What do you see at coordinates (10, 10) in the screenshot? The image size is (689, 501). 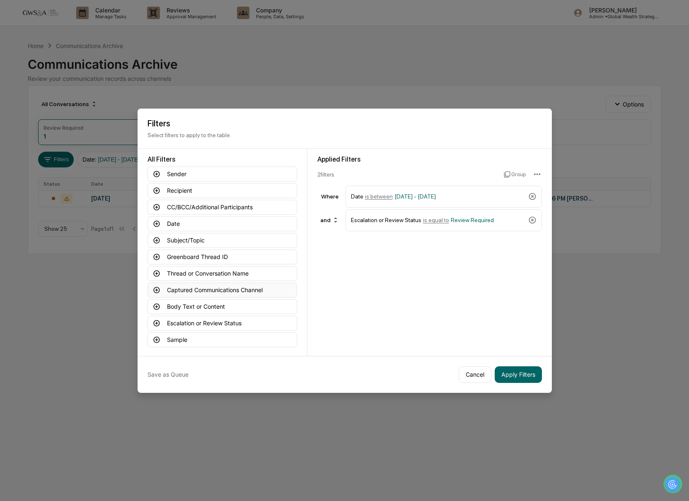 I see `img: f2157a4c-a0d3-4daa-907e-bb6f0de503a5-1751232295721` at bounding box center [10, 10].